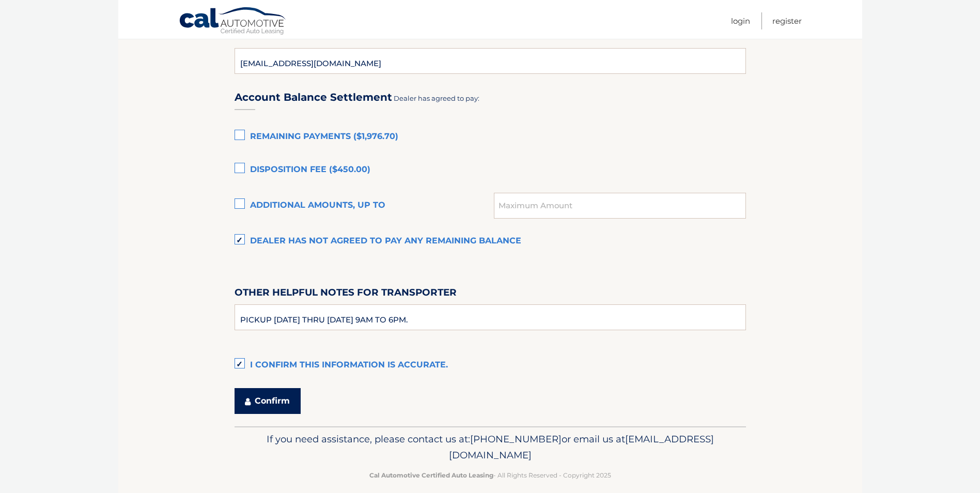  Describe the element at coordinates (787, 21) in the screenshot. I see `a: Register` at that location.